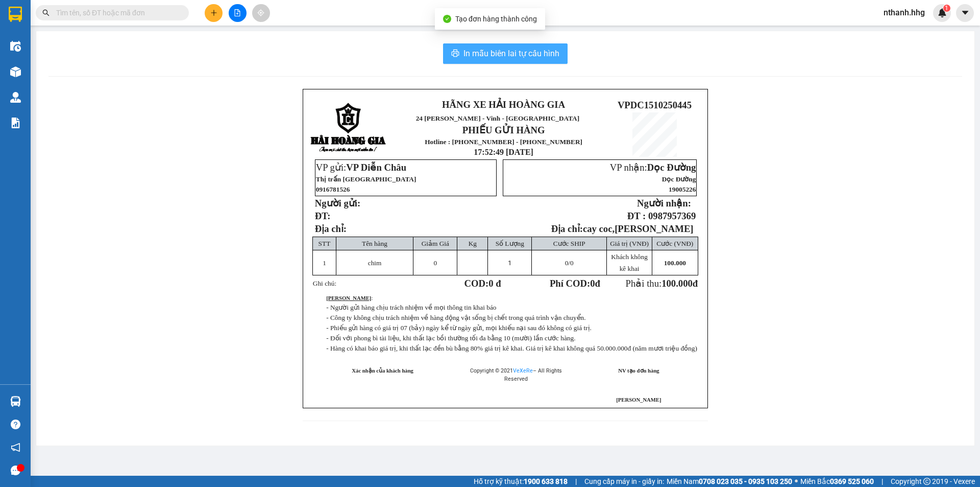  What do you see at coordinates (15, 470) in the screenshot?
I see `span: message` at bounding box center [15, 470].